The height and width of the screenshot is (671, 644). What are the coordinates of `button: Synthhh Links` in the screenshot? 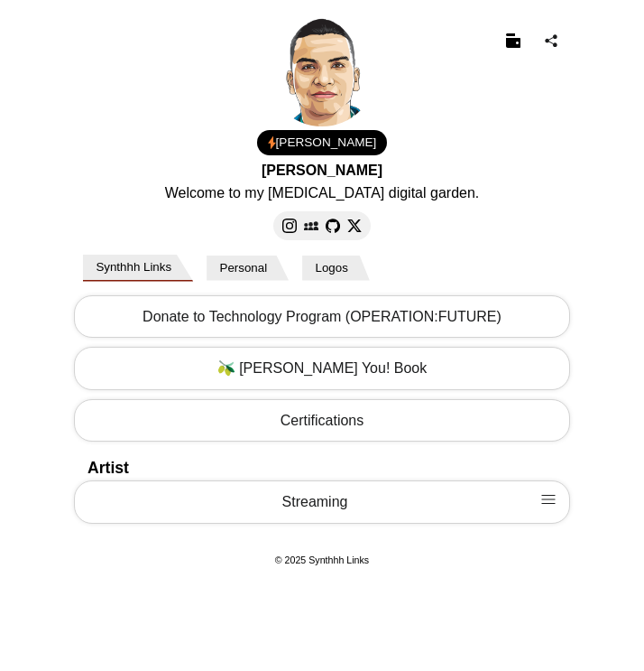 It's located at (138, 268).